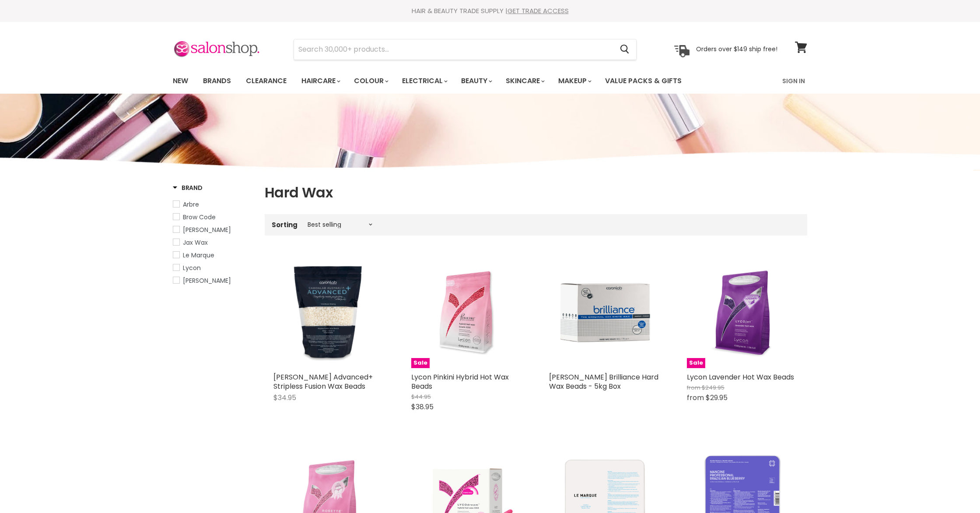  Describe the element at coordinates (490, 11) in the screenshot. I see `div: HAIR & BEAUTY TRADE SUPPLY |` at that location.